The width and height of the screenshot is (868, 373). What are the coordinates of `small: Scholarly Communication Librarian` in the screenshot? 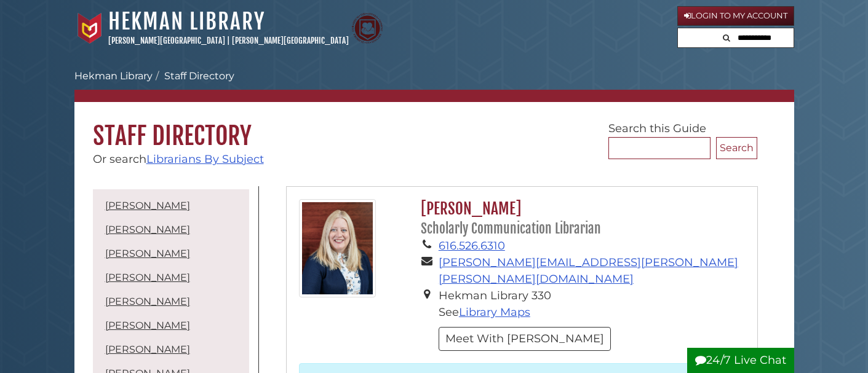 It's located at (510, 229).